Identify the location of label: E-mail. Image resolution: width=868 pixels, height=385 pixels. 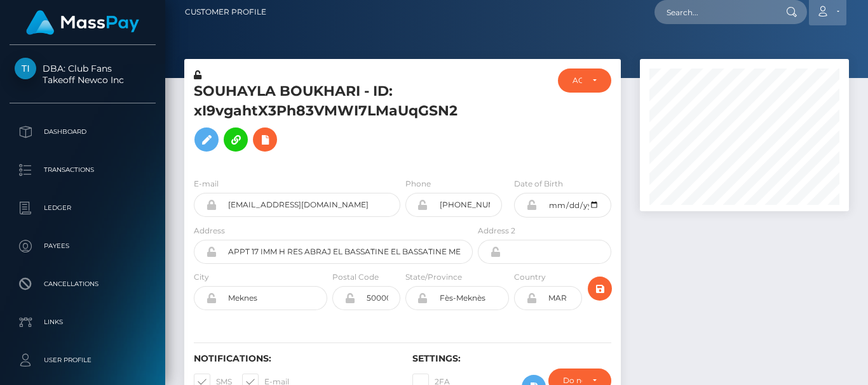
(205, 184).